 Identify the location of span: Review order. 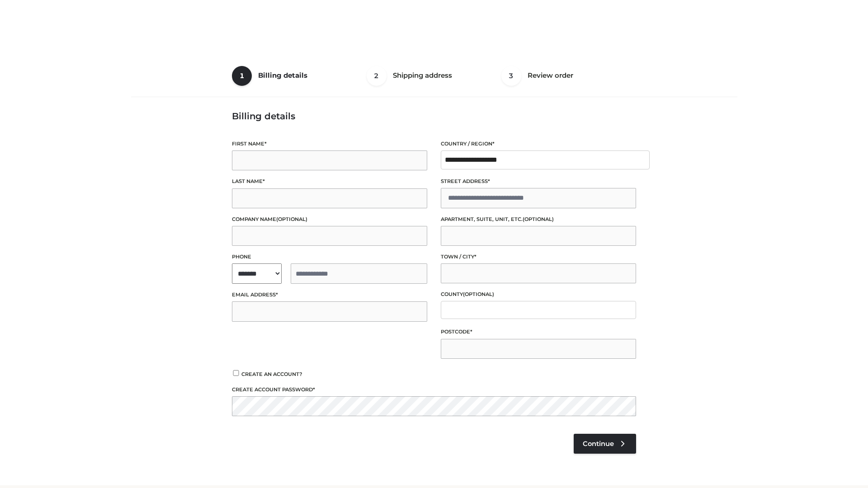
(550, 75).